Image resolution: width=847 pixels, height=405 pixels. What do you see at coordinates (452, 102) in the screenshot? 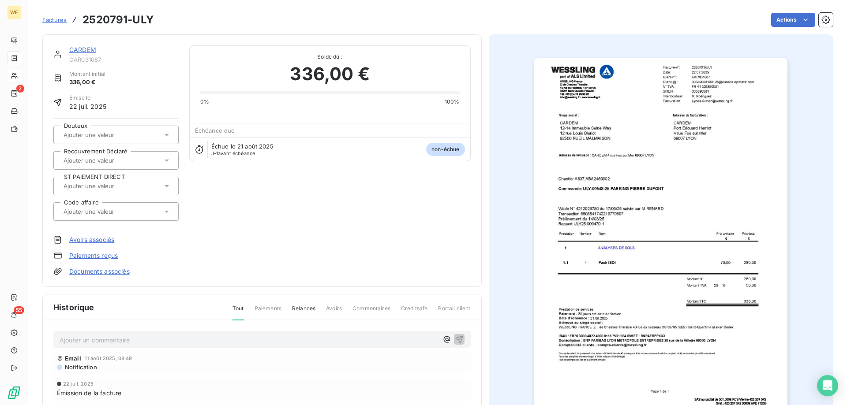
I see `span: 100%` at bounding box center [452, 102].